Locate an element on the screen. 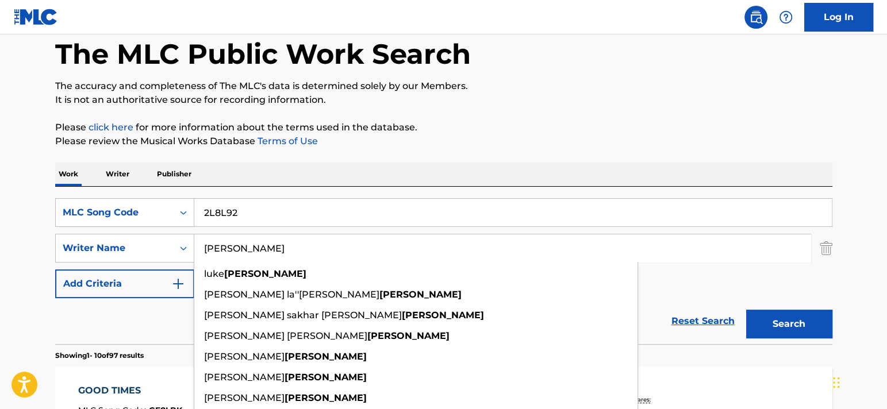 This screenshot has height=409, width=887. img: search is located at coordinates (756, 17).